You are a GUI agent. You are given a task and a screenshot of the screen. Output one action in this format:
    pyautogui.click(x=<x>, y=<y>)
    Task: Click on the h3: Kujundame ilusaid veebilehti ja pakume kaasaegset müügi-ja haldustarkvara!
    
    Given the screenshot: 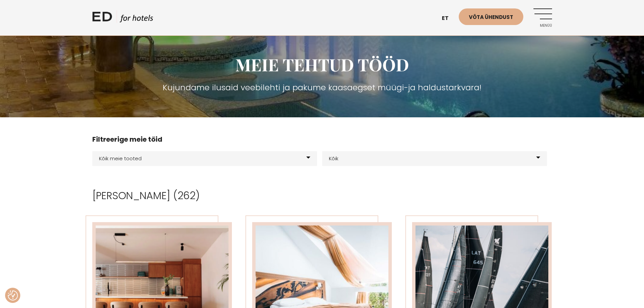 What is the action you would take?
    pyautogui.click(x=322, y=88)
    